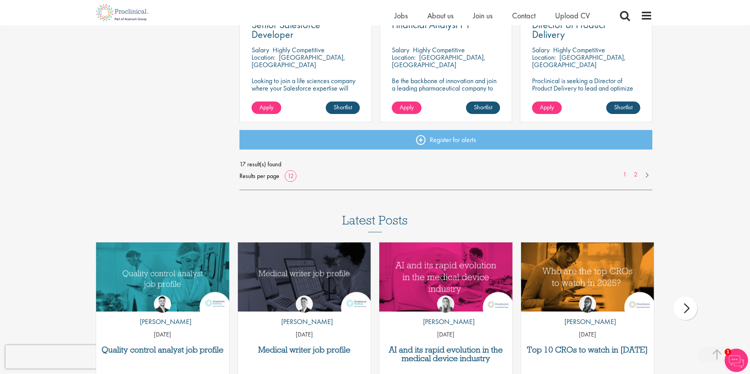  I want to click on h3: AI and its rapid evolution in the medical device industry, so click(446, 354).